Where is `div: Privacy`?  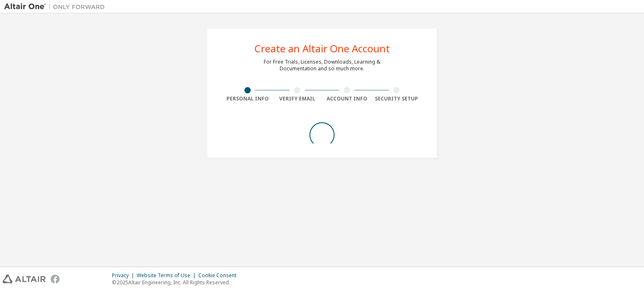 div: Privacy is located at coordinates (124, 276).